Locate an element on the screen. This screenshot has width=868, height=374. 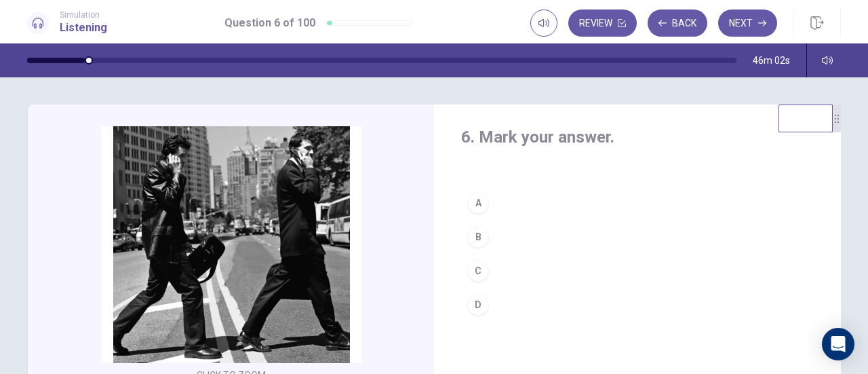
h1: Question 6 of 100 is located at coordinates (270, 23).